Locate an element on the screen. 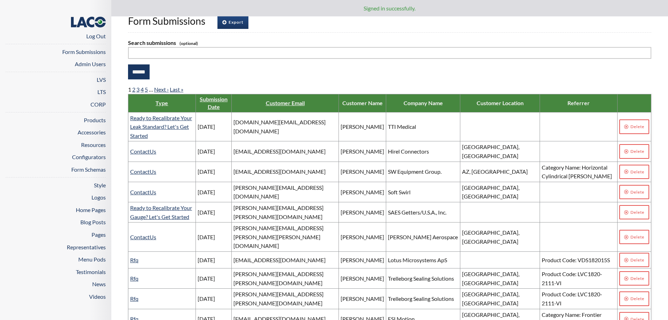 This screenshot has width=668, height=320. a: Testimonials is located at coordinates (91, 271).